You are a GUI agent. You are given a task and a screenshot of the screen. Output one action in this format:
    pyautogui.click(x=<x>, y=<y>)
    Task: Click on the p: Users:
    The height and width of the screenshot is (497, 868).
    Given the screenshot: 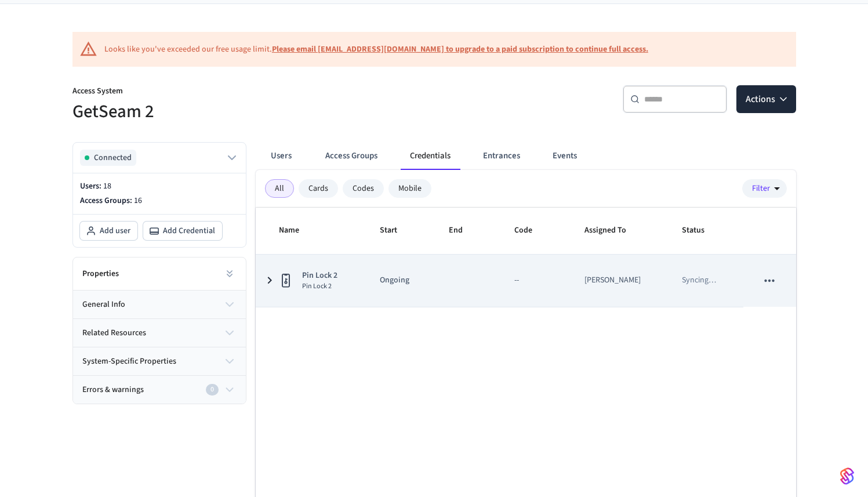 What is the action you would take?
    pyautogui.click(x=159, y=186)
    